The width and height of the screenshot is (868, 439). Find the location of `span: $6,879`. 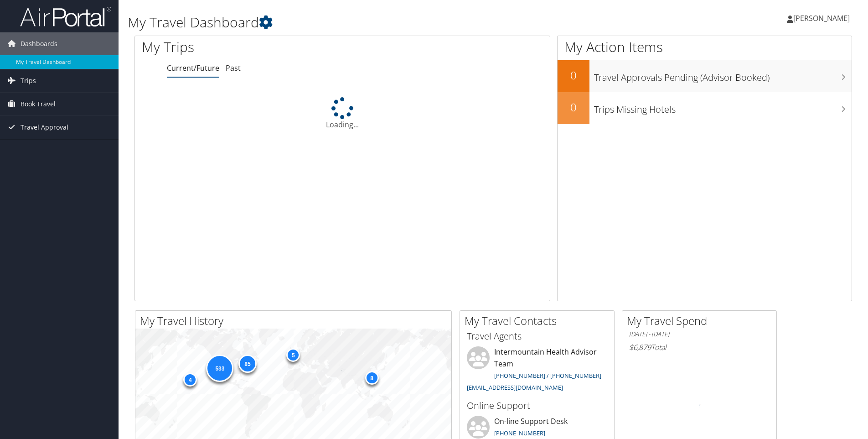

span: $6,879 is located at coordinates (640, 347).